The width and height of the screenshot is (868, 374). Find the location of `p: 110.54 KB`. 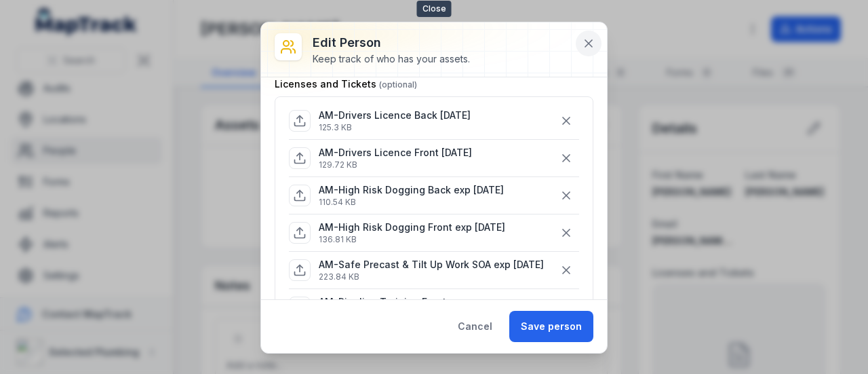

p: 110.54 KB is located at coordinates (411, 202).